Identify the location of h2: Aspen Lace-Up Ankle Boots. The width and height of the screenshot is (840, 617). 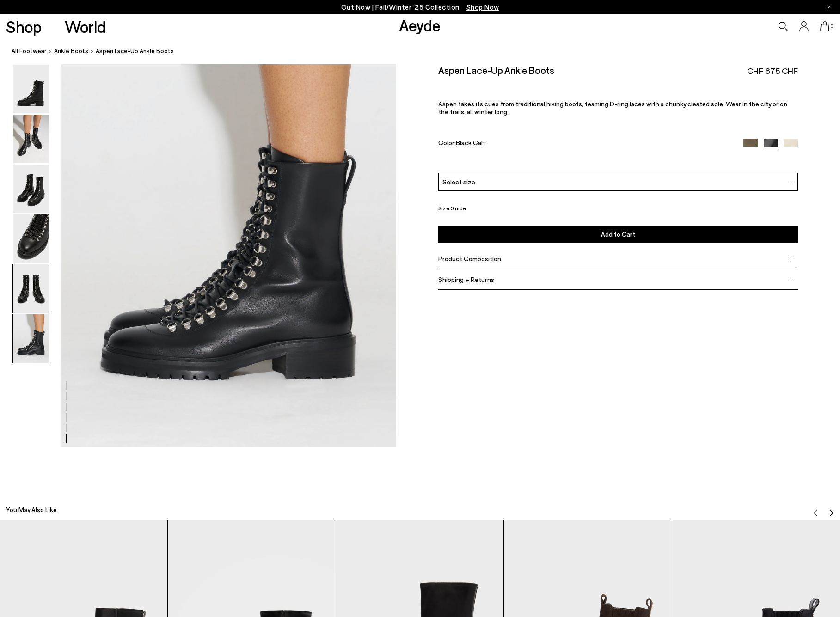
(496, 70).